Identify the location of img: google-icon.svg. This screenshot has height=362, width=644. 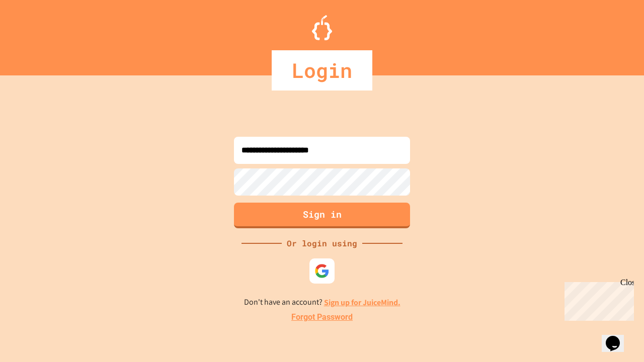
(322, 271).